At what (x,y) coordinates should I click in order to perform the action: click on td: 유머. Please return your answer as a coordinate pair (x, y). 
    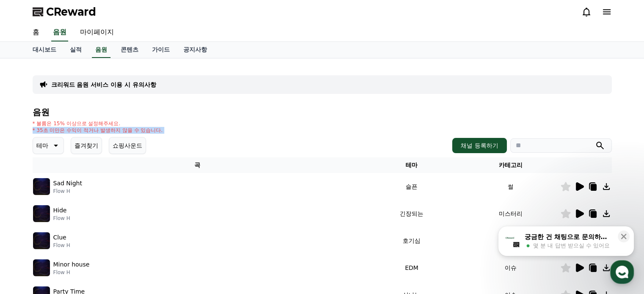
    Looking at the image, I should click on (510, 240).